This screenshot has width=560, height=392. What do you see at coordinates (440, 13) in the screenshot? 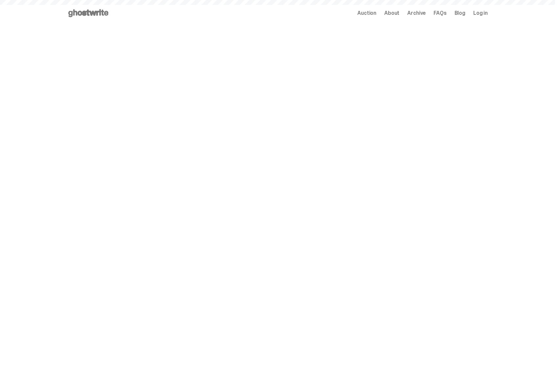
I see `a: FAQs` at bounding box center [440, 13].